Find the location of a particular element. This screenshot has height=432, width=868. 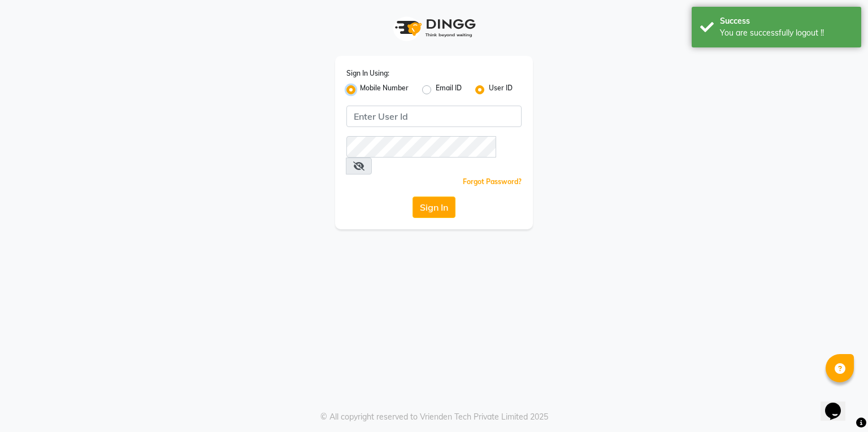

a: Forgot Password? is located at coordinates (492, 182).